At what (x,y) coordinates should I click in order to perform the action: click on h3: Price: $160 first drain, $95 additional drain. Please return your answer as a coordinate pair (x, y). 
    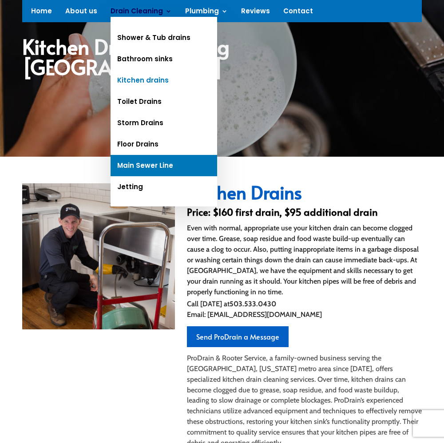
    Looking at the image, I should click on (304, 214).